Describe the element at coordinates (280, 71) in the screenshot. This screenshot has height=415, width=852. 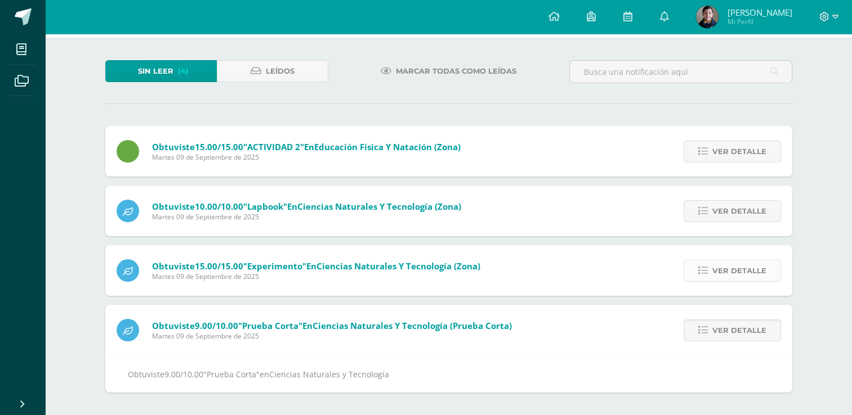
I see `span: Leídos` at that location.